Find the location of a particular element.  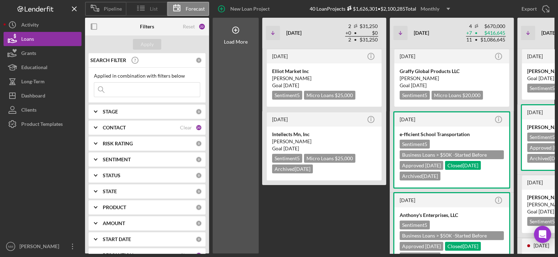

div: Clients is located at coordinates (29, 110).